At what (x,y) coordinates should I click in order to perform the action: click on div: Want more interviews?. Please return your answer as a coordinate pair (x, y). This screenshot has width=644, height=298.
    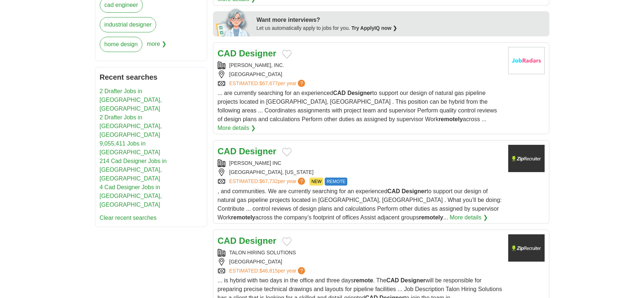
    Looking at the image, I should click on (401, 20).